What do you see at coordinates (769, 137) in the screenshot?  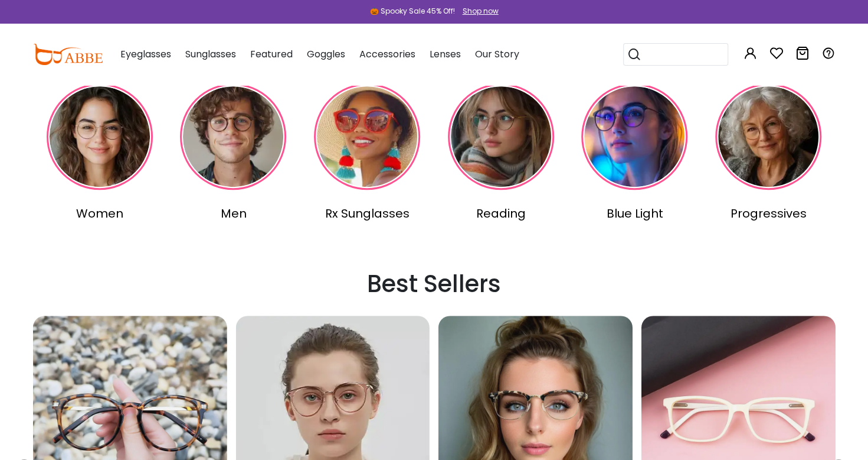 I see `img: Progressives` at bounding box center [769, 137].